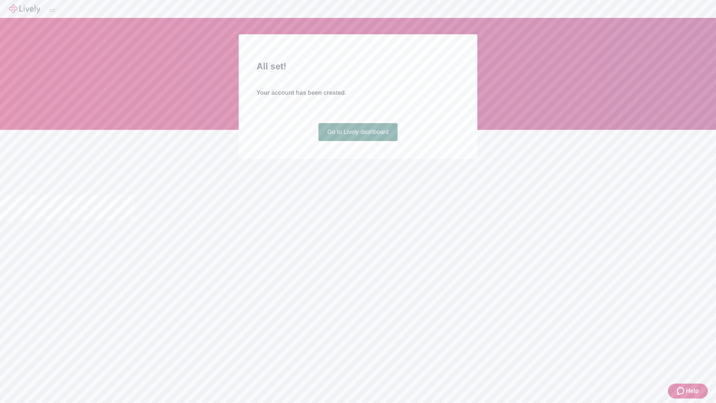 This screenshot has width=716, height=403. I want to click on img: Lively, so click(25, 9).